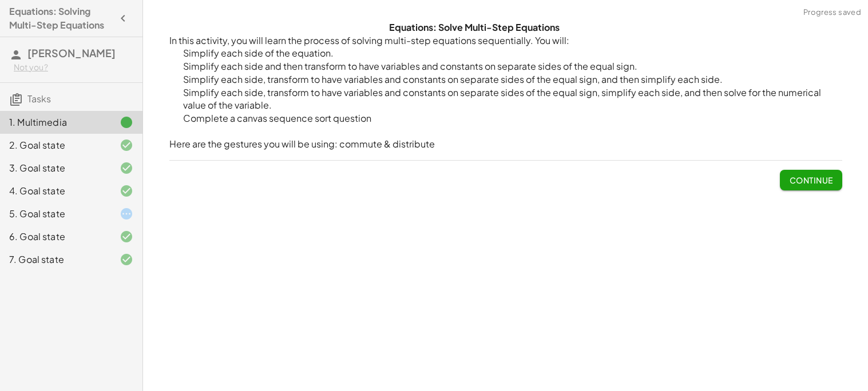 Image resolution: width=868 pixels, height=391 pixels. Describe the element at coordinates (55, 145) in the screenshot. I see `div: 2. Goal state` at that location.